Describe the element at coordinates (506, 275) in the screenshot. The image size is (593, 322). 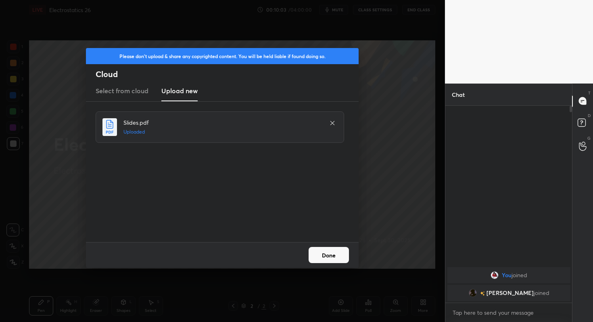
I see `span: You` at that location.